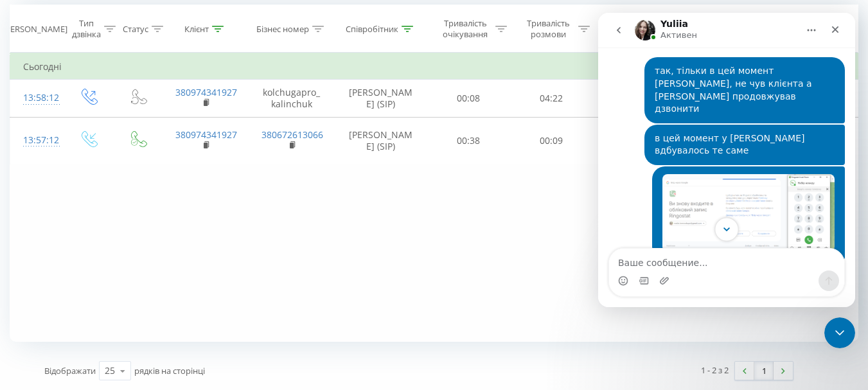 Image resolution: width=868 pixels, height=390 pixels. What do you see at coordinates (551, 98) in the screenshot?
I see `td: 04:22` at bounding box center [551, 98].